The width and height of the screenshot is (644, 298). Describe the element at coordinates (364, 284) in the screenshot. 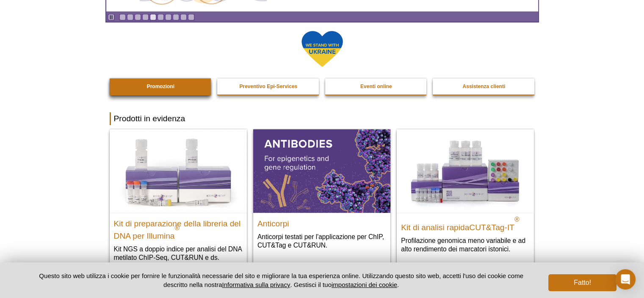

I see `font: impostazioni dei cookie` at that location.